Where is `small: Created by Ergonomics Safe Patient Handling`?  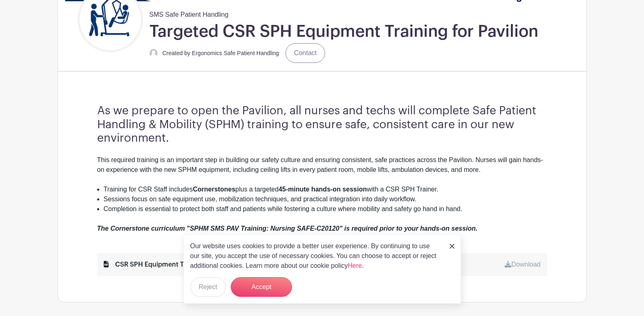 small: Created by Ergonomics Safe Patient Handling is located at coordinates (221, 53).